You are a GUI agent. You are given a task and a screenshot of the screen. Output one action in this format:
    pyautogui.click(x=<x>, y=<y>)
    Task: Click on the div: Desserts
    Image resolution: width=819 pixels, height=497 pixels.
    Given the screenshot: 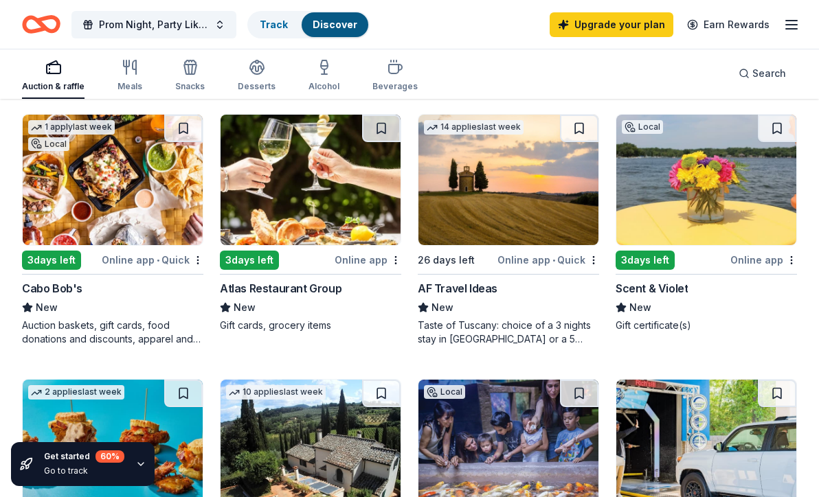 What is the action you would take?
    pyautogui.click(x=256, y=87)
    